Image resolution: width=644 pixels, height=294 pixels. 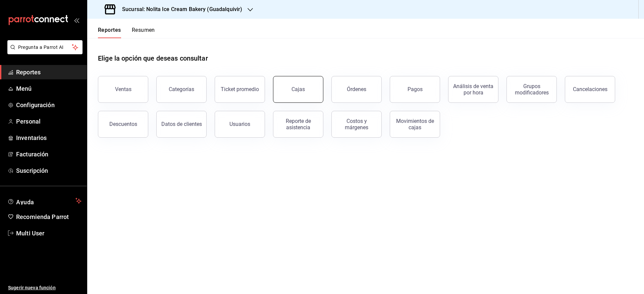 I want to click on span: Inventarios, so click(x=49, y=138).